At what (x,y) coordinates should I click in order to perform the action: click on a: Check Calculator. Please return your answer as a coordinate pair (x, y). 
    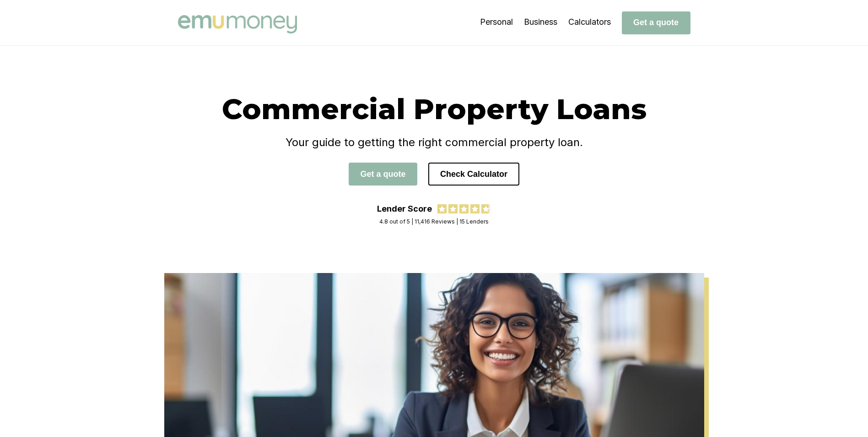
    Looking at the image, I should click on (473, 174).